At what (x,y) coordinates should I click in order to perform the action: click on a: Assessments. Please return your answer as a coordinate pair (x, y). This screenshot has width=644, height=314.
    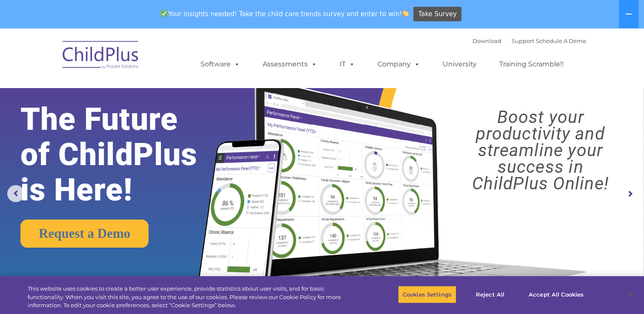
    Looking at the image, I should click on (290, 64).